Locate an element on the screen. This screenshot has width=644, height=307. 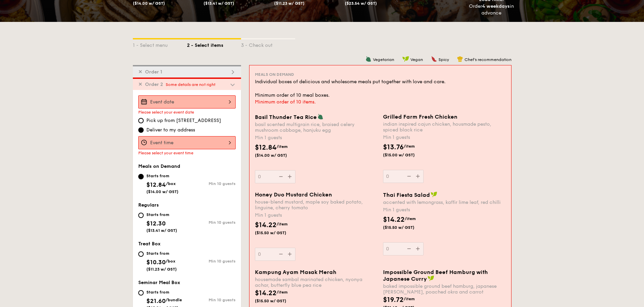
img: icon-spicy.37a8142b.svg is located at coordinates (434, 59).